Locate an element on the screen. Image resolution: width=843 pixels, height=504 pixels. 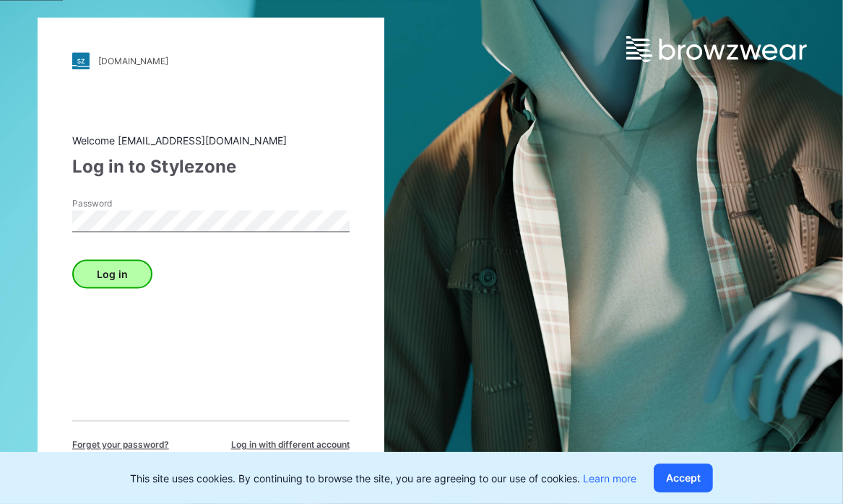
span: Log in with different account is located at coordinates (290, 445).